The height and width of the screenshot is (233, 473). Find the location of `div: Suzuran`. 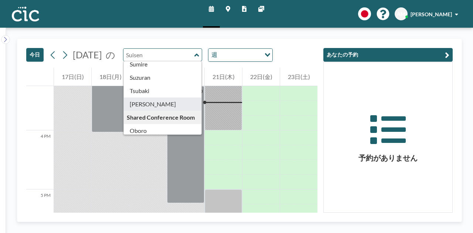

div: Suzuran is located at coordinates (163, 78).